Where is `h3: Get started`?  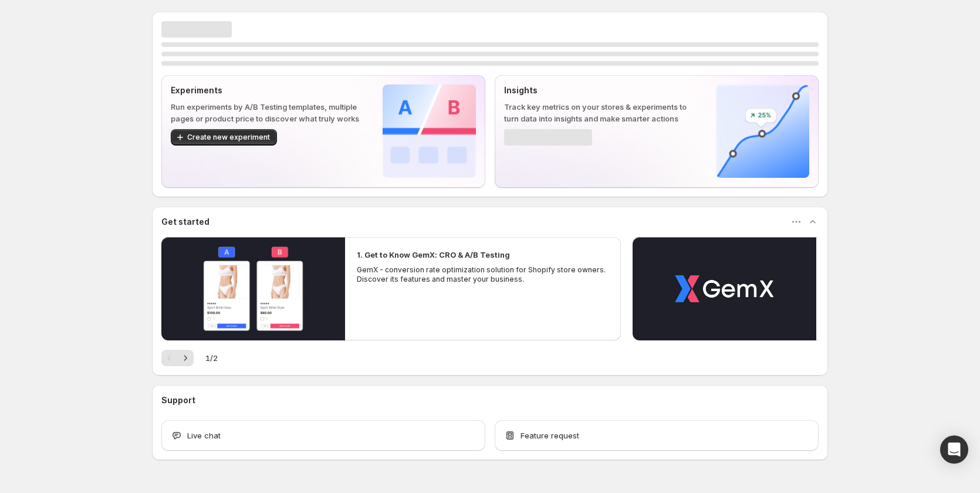 h3: Get started is located at coordinates (186, 222).